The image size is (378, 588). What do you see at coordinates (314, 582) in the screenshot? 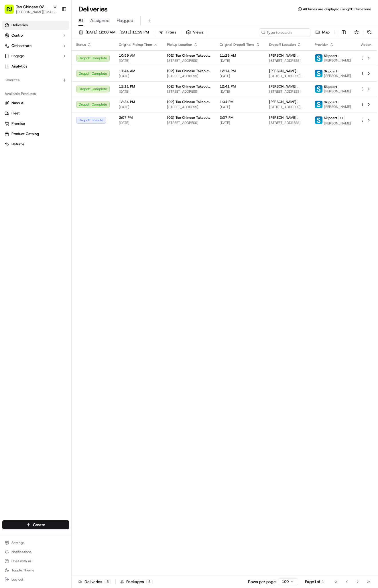
I see `div: Page 1 of 1` at bounding box center [314, 582].